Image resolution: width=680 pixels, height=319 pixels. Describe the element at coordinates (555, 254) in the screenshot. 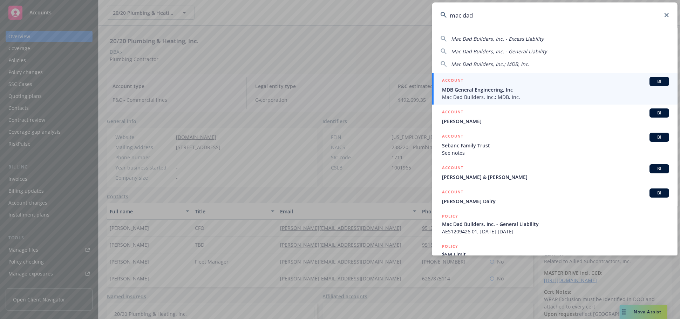

I see `a: POLICY$5M Limit` at that location.